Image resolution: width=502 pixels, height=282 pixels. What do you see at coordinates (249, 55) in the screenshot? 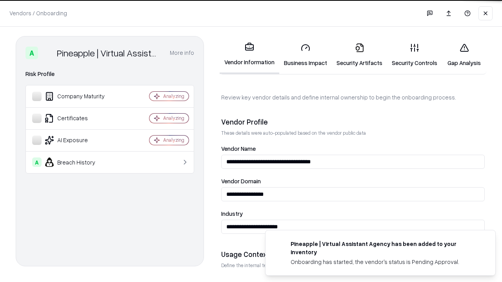
I see `a: Vendor Information` at bounding box center [249, 55].